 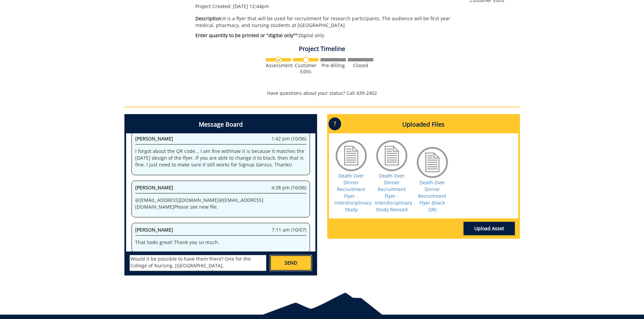 I want to click on h4: Uploaded Files, so click(x=424, y=124).